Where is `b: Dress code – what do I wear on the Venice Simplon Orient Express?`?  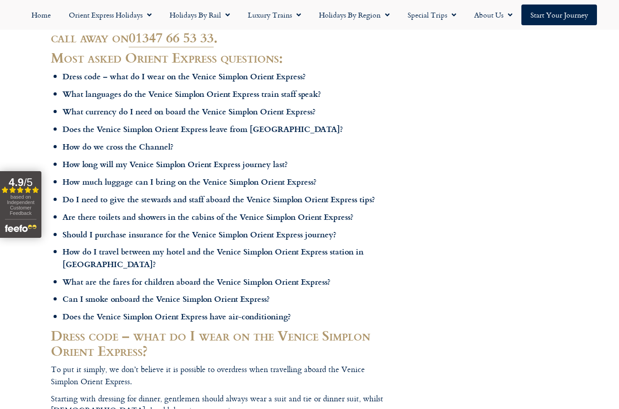 b: Dress code – what do I wear on the Venice Simplon Orient Express? is located at coordinates (184, 76).